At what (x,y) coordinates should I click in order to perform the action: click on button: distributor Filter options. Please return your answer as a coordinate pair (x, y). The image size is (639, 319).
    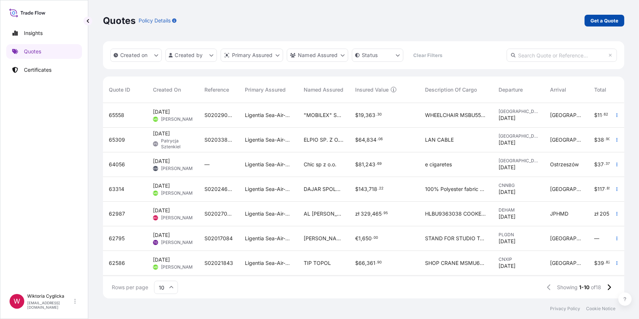
    Looking at the image, I should click on (252, 55).